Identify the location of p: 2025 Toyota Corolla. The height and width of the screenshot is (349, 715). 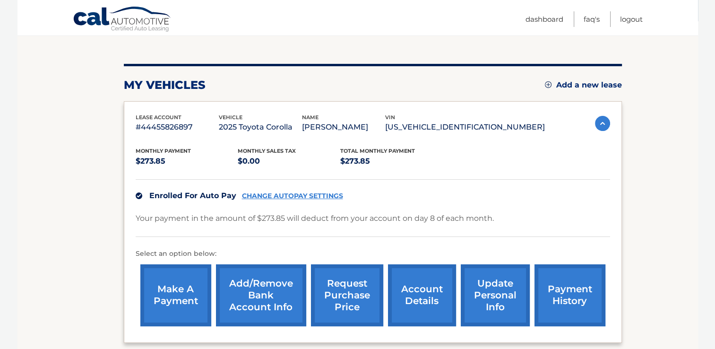
(261, 127).